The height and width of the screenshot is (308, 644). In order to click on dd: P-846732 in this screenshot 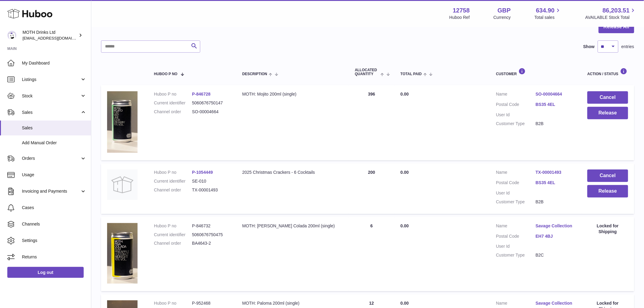, I will do `click(211, 226)`.